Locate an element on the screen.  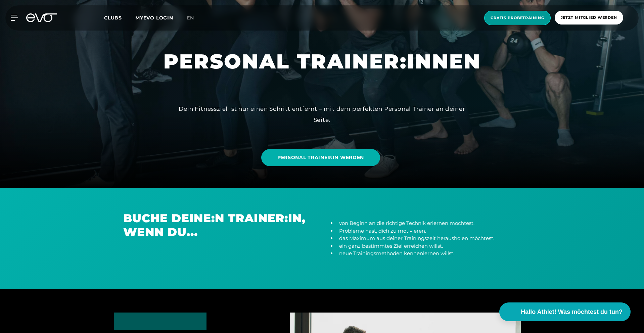
a: PERSONAL TRAINER:IN WERDEN is located at coordinates (320, 157).